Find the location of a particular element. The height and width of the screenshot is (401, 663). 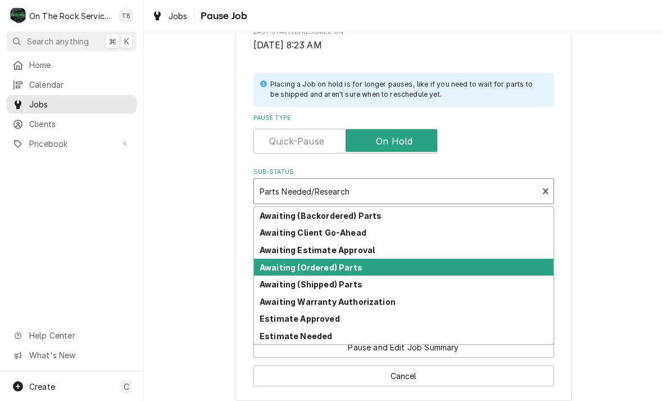

a: Go to Help Center is located at coordinates (71, 335).